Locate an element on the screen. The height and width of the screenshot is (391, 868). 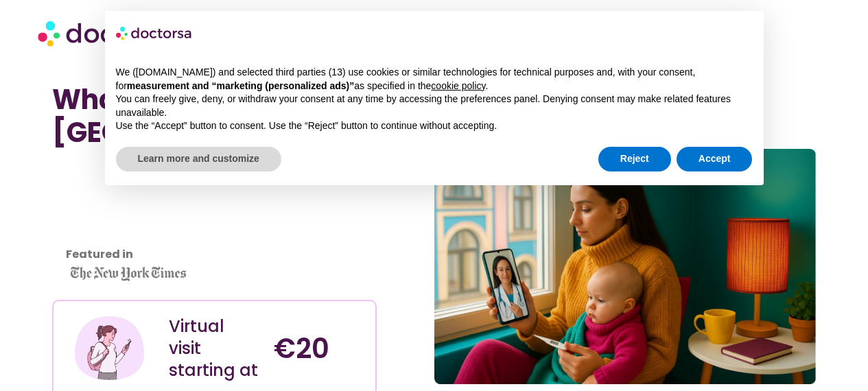
a: cookie policy is located at coordinates (457, 86).